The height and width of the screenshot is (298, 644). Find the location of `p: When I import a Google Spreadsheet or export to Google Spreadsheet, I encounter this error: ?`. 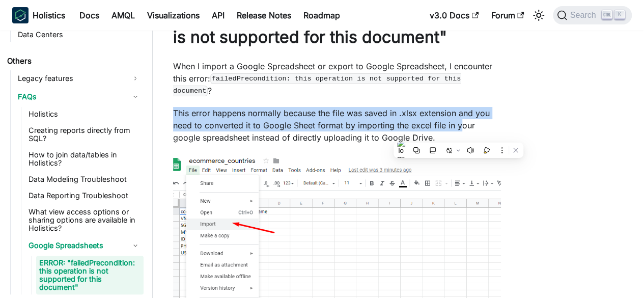

p: When I import a Google Spreadsheet or export to Google Spreadsheet, I encounter this error: ? is located at coordinates (337, 78).